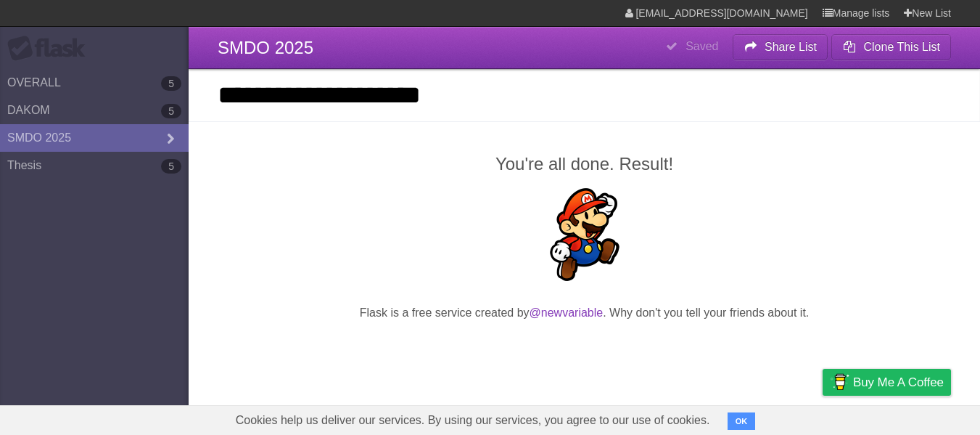 The height and width of the screenshot is (435, 980). I want to click on h2: You're all done. Result!, so click(584, 164).